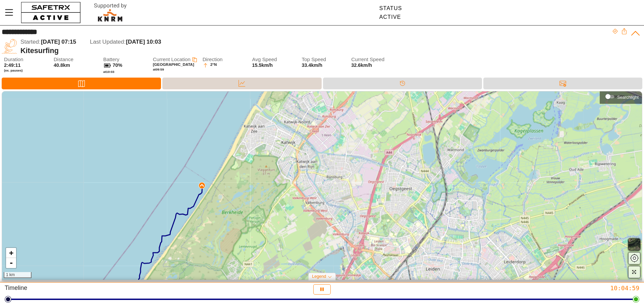  I want to click on span: Battery, so click(125, 60).